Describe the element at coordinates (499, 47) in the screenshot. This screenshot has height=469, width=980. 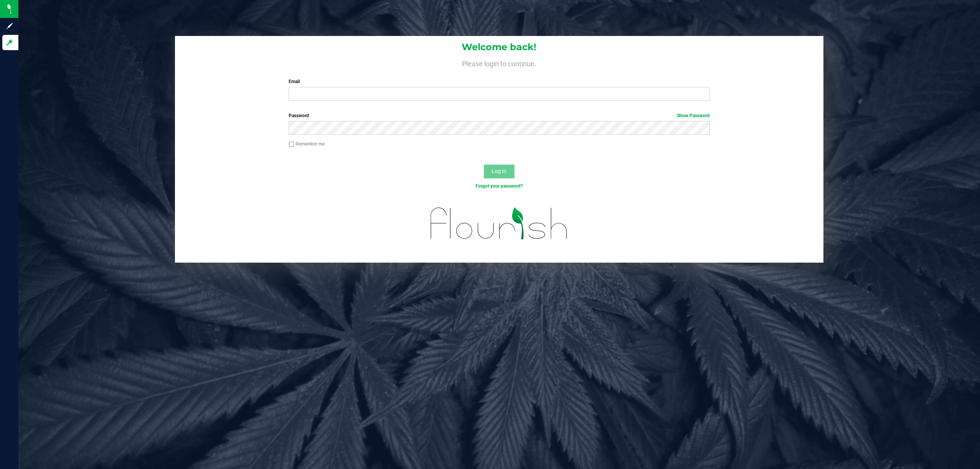
I see `h1: Welcome back!` at that location.